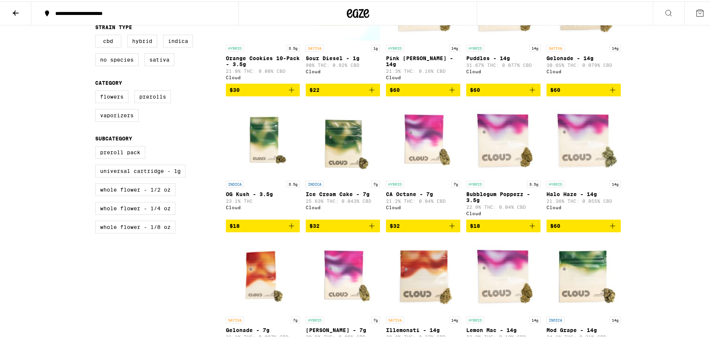 Image resolution: width=710 pixels, height=338 pixels. What do you see at coordinates (583, 274) in the screenshot?
I see `img: Cloud - Mod Grape - 14g` at bounding box center [583, 274].